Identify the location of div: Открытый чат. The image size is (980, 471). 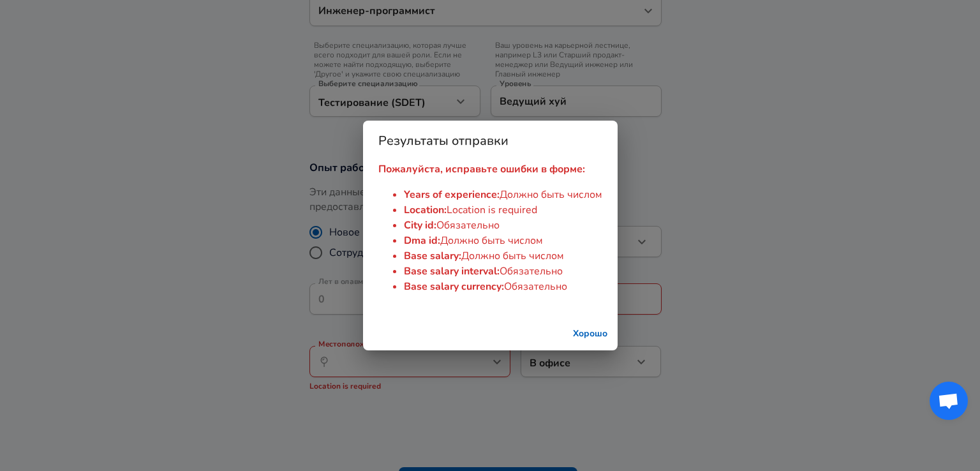
(948, 400).